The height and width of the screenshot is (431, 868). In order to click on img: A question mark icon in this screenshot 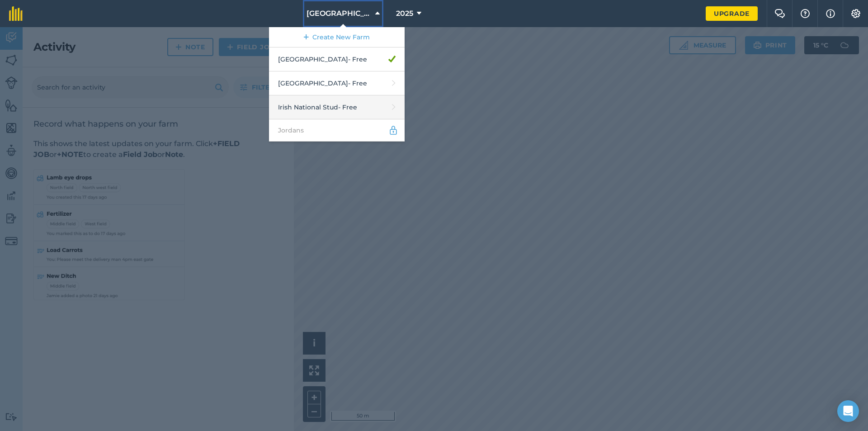, I will do `click(805, 14)`.